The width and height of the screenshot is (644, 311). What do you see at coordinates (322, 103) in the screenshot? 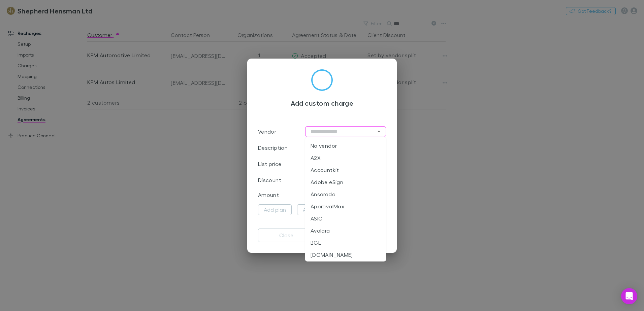
I see `h3: Add custom charge` at bounding box center [322, 103].